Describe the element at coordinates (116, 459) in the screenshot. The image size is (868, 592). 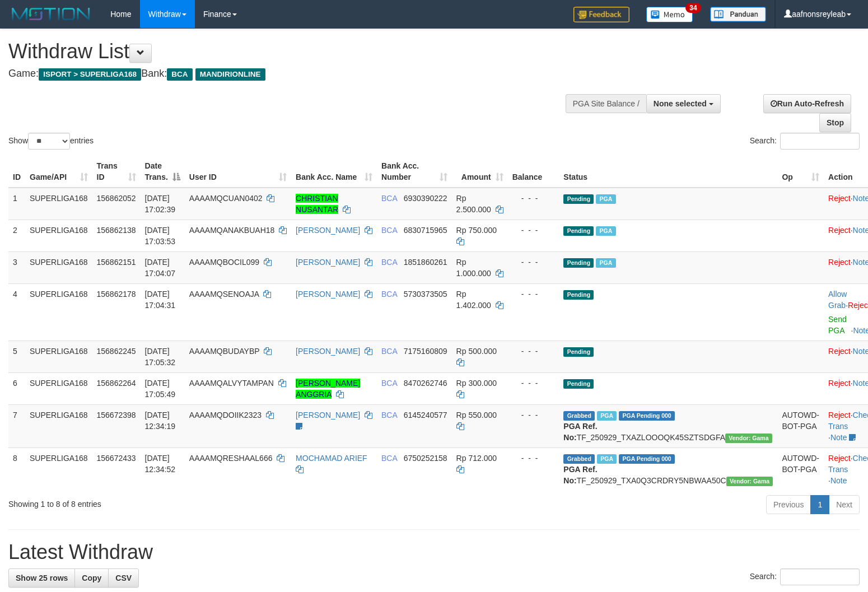
I see `span: 156672433` at that location.